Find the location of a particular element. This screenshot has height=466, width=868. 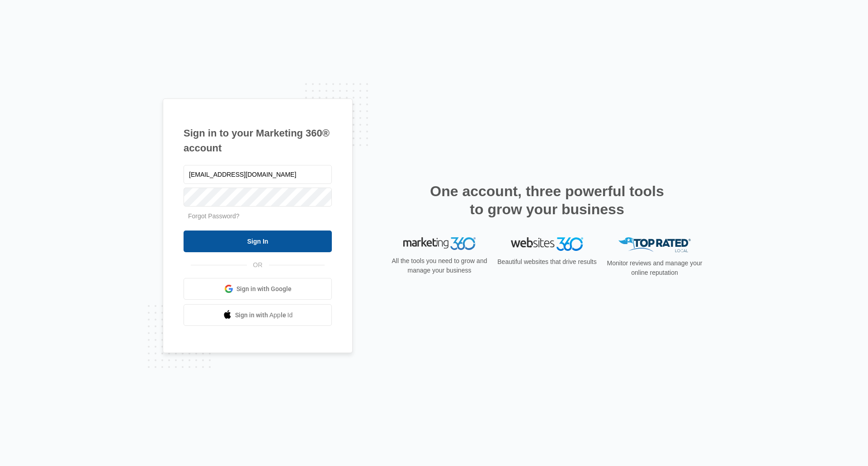

span: Sign in with Apple Id is located at coordinates (264, 315).